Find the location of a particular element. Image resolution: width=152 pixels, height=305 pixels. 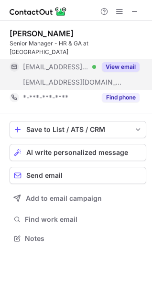

button: Add to email campaign is located at coordinates (78, 199).